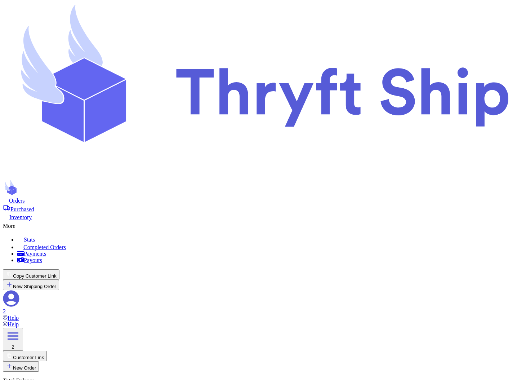 Image resolution: width=526 pixels, height=380 pixels. I want to click on span: Stats, so click(29, 239).